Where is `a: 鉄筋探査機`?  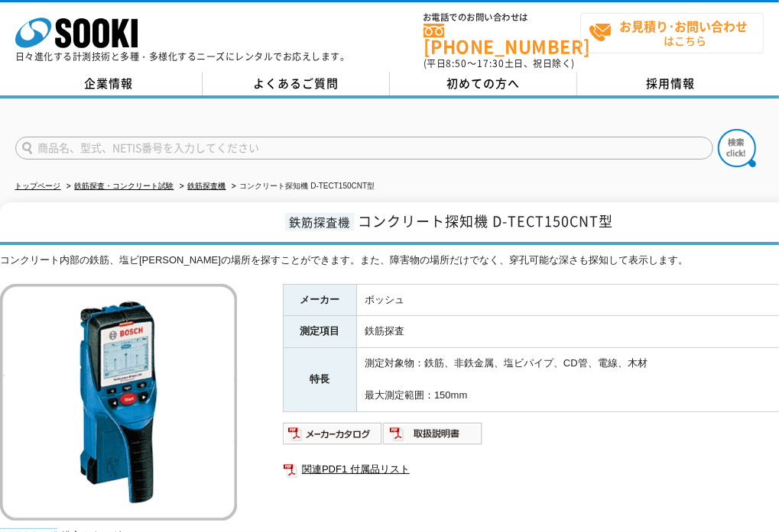
a: 鉄筋探査機 is located at coordinates (207, 186).